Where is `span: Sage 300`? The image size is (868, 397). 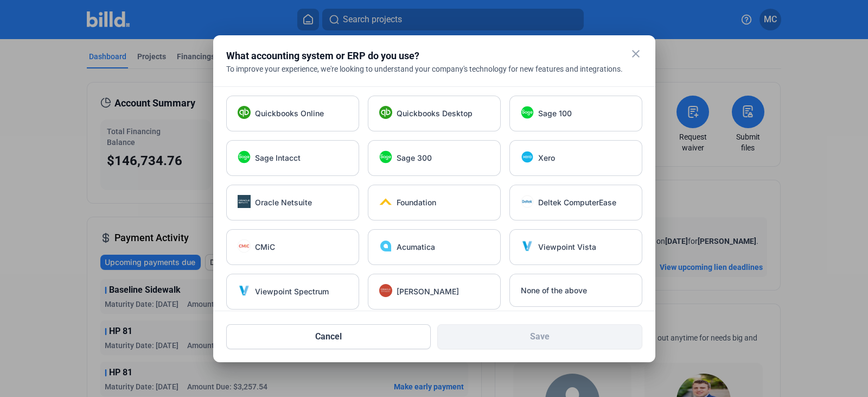 span: Sage 300 is located at coordinates (414, 157).